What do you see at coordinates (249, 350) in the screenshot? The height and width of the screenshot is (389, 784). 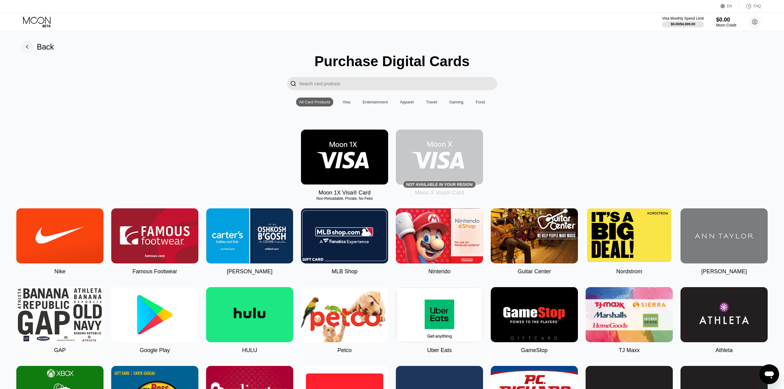 I see `div: HULU` at bounding box center [249, 350].